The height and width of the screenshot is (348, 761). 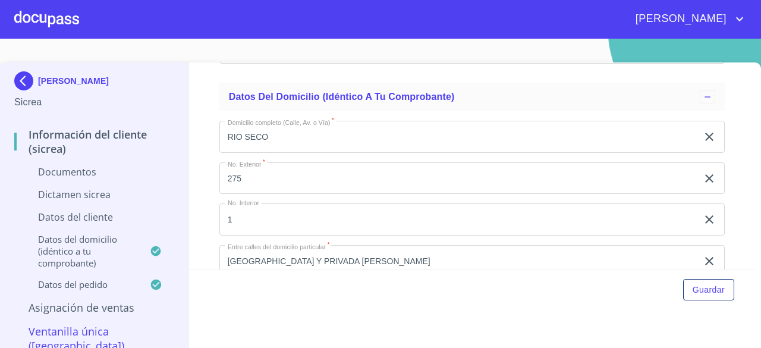 What do you see at coordinates (94, 307) in the screenshot?
I see `p: Asignación de Ventas` at bounding box center [94, 307].